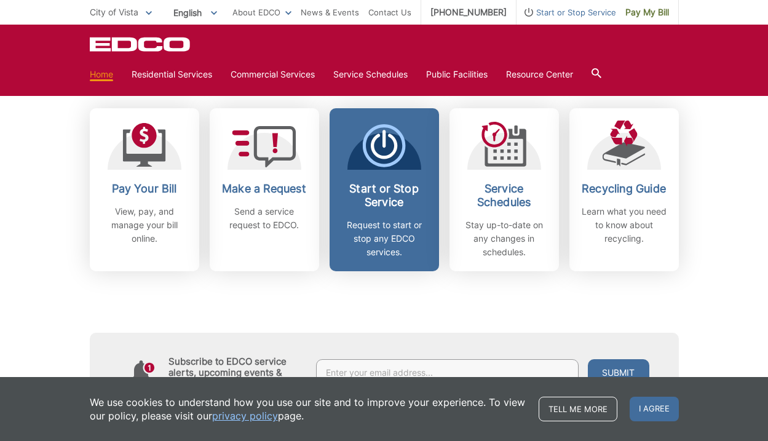 The image size is (768, 441). What do you see at coordinates (262, 12) in the screenshot?
I see `a: About EDCO` at bounding box center [262, 12].